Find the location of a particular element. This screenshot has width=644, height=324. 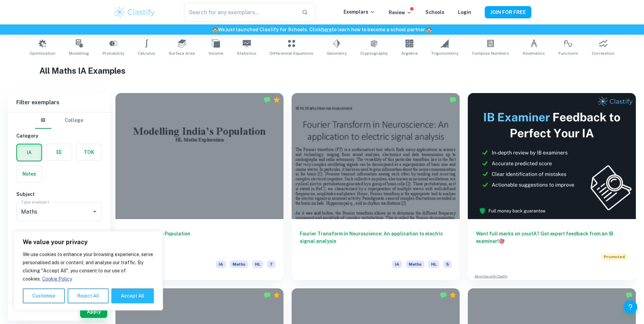

button: College is located at coordinates (74, 120).